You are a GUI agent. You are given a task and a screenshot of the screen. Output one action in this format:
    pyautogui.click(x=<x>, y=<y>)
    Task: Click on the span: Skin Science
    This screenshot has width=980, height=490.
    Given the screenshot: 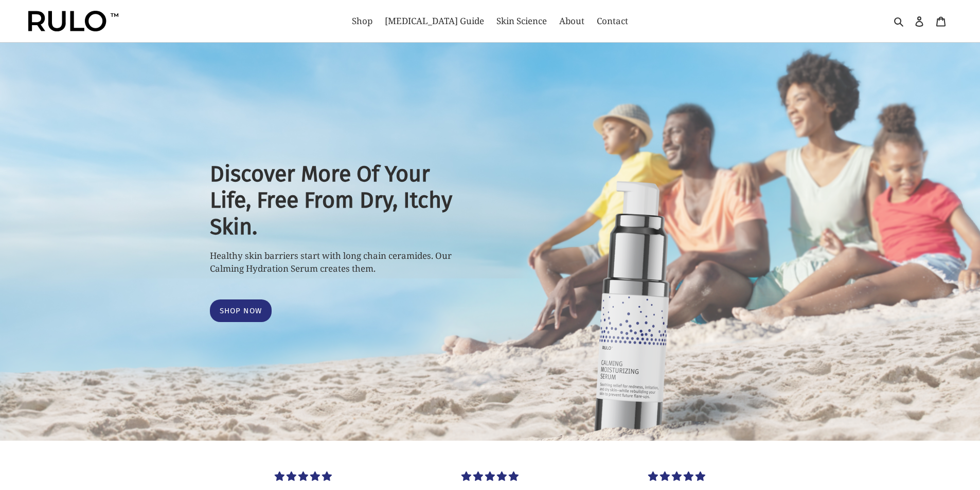 What is the action you would take?
    pyautogui.click(x=522, y=21)
    